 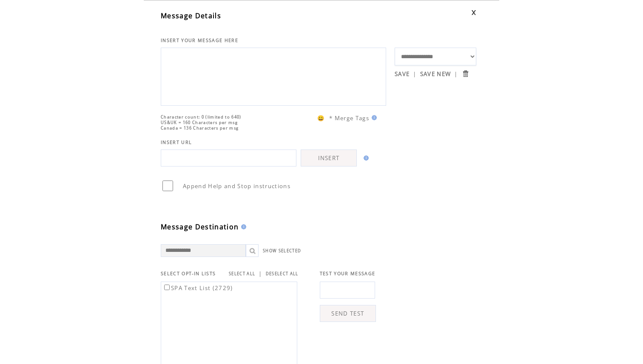 I want to click on span: INSERT URL, so click(x=176, y=142).